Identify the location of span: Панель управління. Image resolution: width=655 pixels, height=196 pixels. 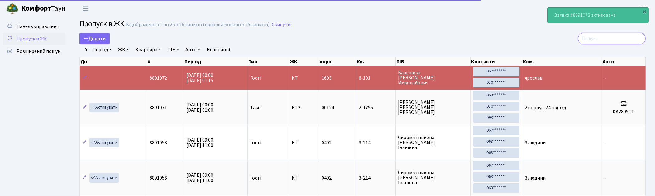
(37, 26).